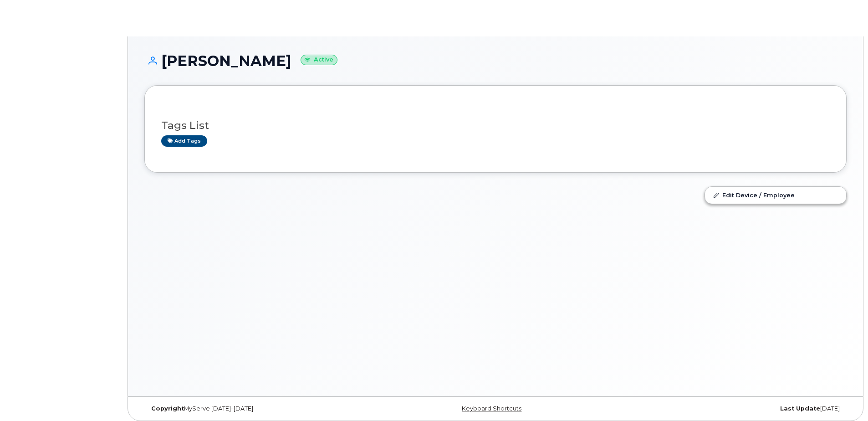 The height and width of the screenshot is (421, 868). I want to click on a: Add tags, so click(184, 141).